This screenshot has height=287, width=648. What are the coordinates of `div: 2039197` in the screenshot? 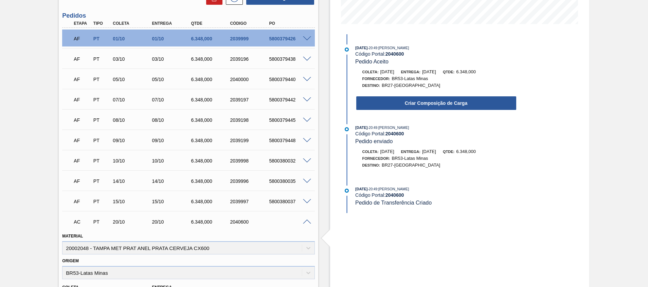 It's located at (250, 100).